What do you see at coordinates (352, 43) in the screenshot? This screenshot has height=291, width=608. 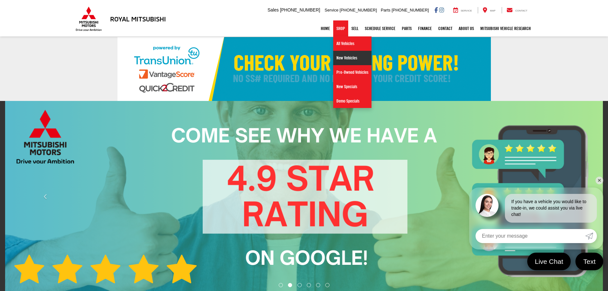 I see `a: All Vehicles` at bounding box center [352, 43].